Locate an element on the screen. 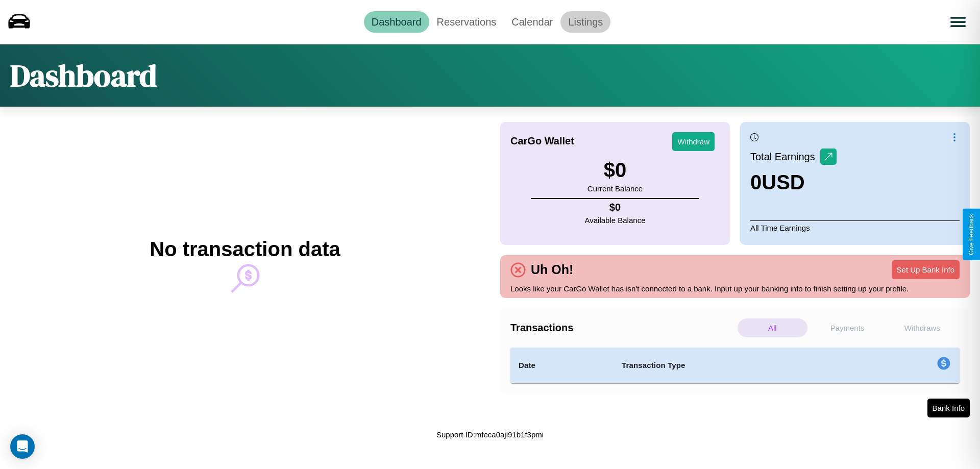 The image size is (980, 469). p: Looks like your CarGo Wallet has isn't connected to a bank. Input up your banking info to finish ... is located at coordinates (735, 288).